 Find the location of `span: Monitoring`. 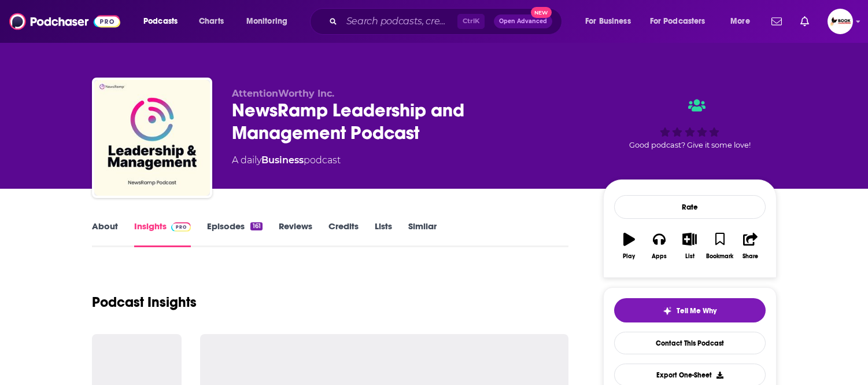

span: Monitoring is located at coordinates (267, 21).